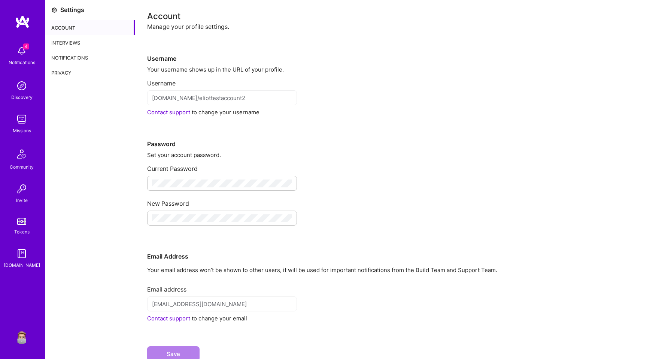  What do you see at coordinates (26, 46) in the screenshot?
I see `span: 4` at bounding box center [26, 46].